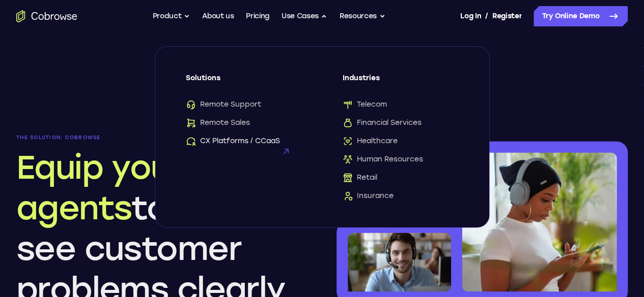 This screenshot has height=297, width=644. I want to click on img: Telecom, so click(347, 105).